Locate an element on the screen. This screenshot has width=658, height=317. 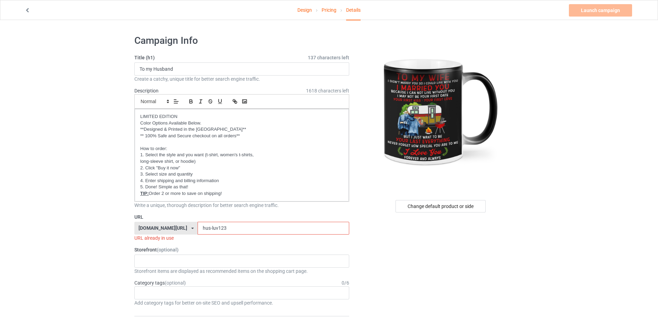
p: 5. Done! Simple as that! is located at coordinates (242, 187).